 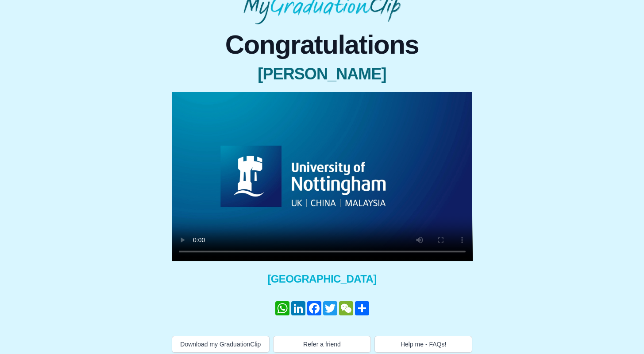 I want to click on a: WhatsApp, so click(x=283, y=308).